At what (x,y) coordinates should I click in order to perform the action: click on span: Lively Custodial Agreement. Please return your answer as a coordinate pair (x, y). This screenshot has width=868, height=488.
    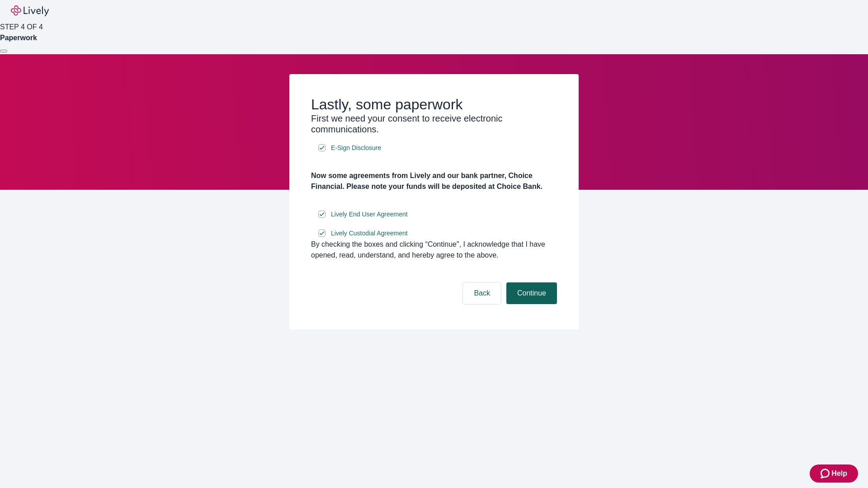
    Looking at the image, I should click on (369, 233).